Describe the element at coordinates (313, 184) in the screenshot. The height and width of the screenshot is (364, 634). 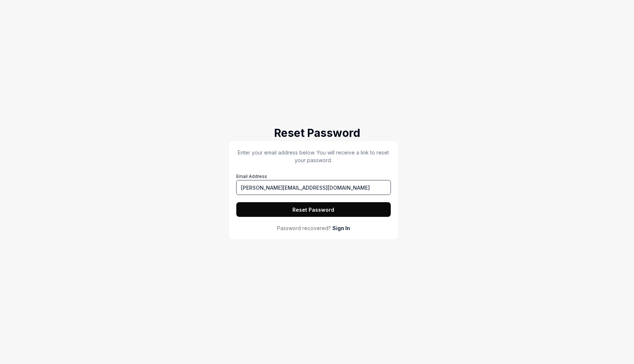
I see `label: Email Address` at that location.